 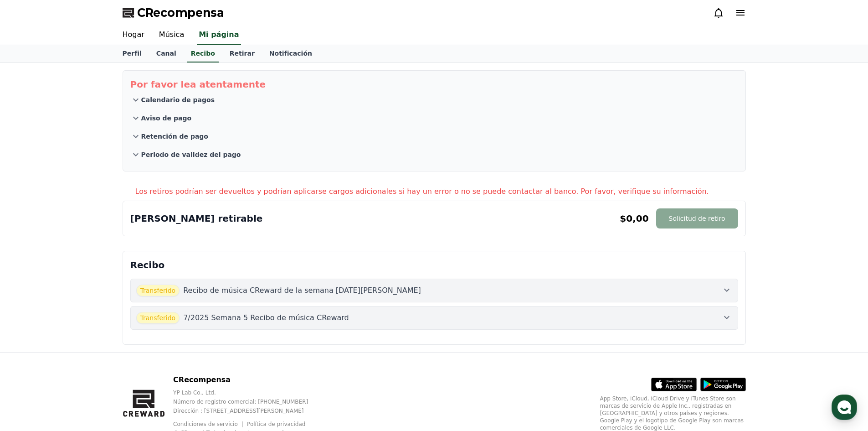 What do you see at coordinates (697, 219) in the screenshot?
I see `font: Solicitud de retiro` at bounding box center [697, 219].